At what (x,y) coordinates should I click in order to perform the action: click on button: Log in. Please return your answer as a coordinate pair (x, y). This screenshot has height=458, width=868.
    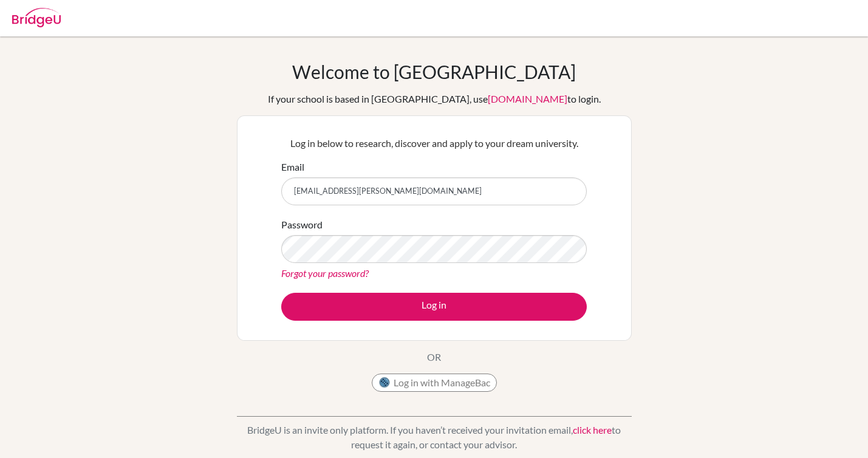
    Looking at the image, I should click on (434, 307).